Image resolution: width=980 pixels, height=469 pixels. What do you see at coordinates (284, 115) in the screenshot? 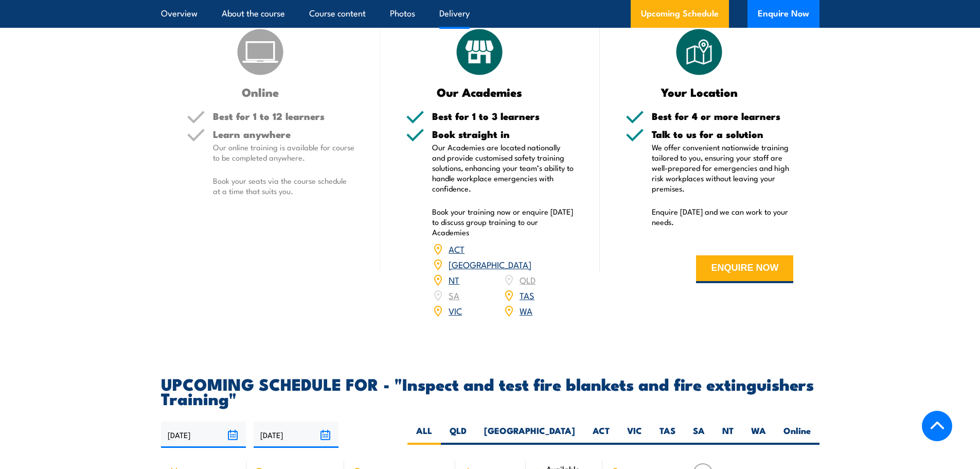
I see `h5: Best for 1 to 12 learners` at bounding box center [284, 115].